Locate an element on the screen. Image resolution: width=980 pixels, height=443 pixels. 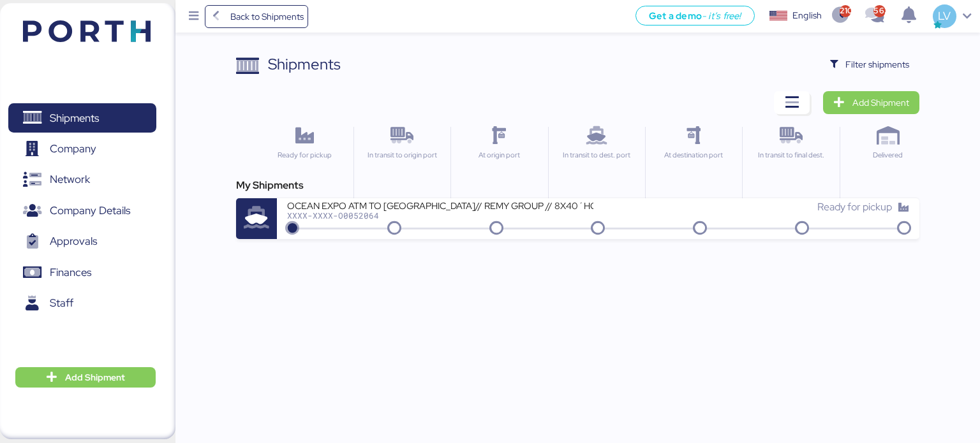
a: Network is located at coordinates (82, 180).